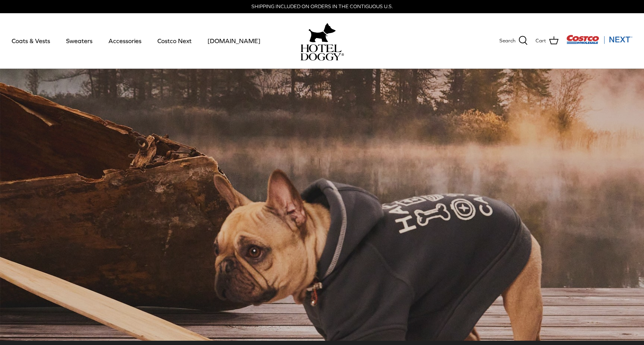 The height and width of the screenshot is (345, 644). I want to click on a: Costco Next, so click(174, 40).